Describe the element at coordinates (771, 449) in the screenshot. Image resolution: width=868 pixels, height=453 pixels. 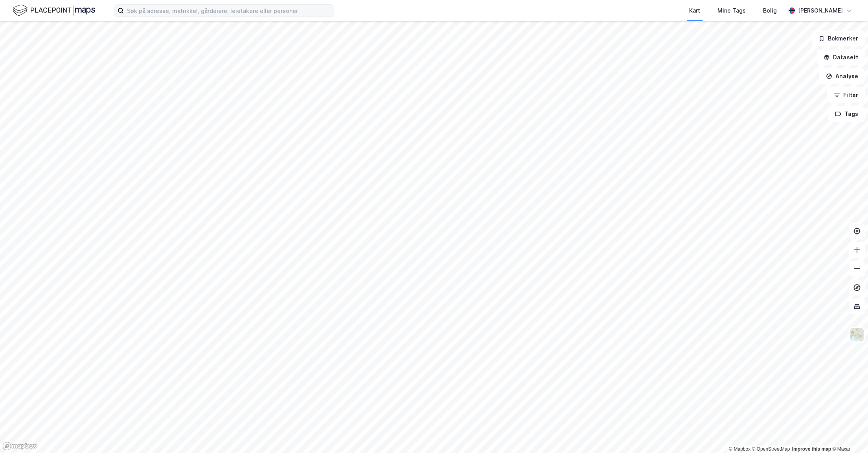
I see `a: OpenStreetMap` at that location.